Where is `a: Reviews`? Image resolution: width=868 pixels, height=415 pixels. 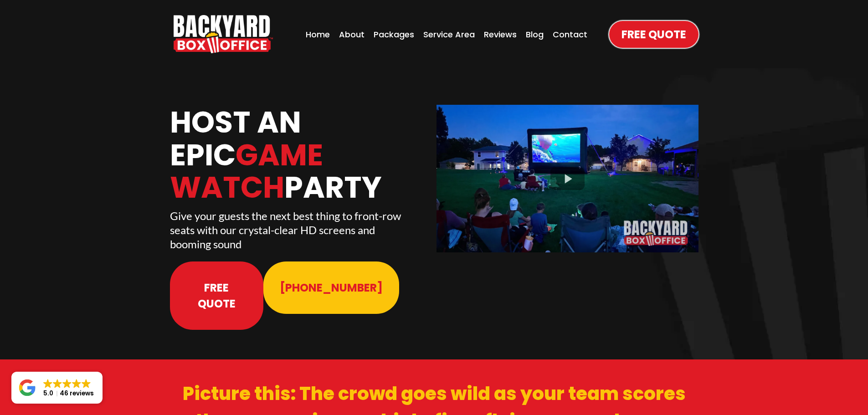 a: Reviews is located at coordinates (500, 34).